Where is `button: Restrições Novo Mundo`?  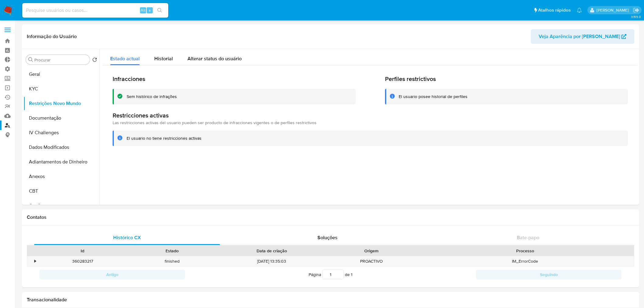
button: Restrições Novo Mundo is located at coordinates (62, 104).